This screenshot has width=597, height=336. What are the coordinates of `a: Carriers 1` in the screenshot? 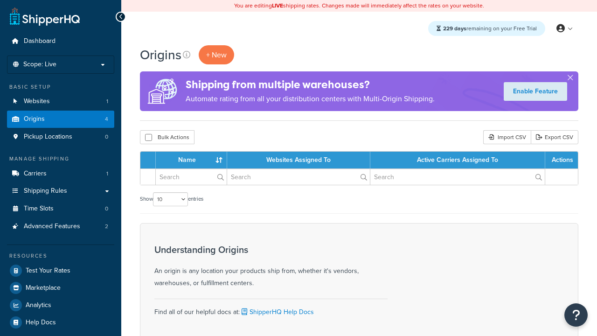 It's located at (61, 174).